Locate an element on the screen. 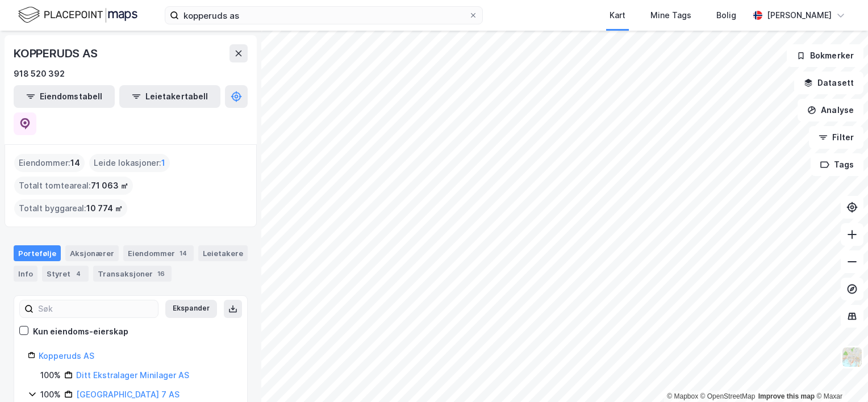 The image size is (868, 402). div: 16 is located at coordinates (161, 274).